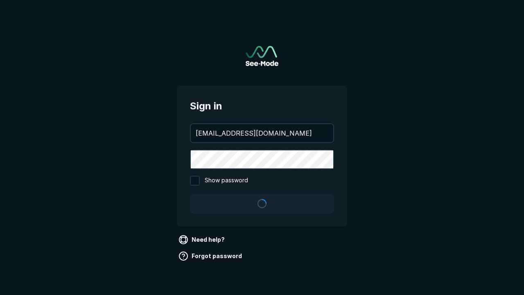 The image size is (524, 295). Describe the element at coordinates (262, 56) in the screenshot. I see `img: See-Mode Logo` at that location.